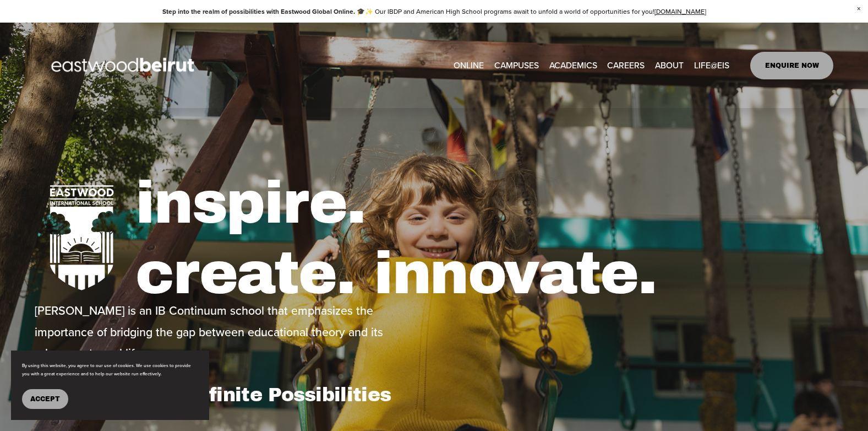  What do you see at coordinates (712, 65) in the screenshot?
I see `span: LIFE@EIS` at bounding box center [712, 65].